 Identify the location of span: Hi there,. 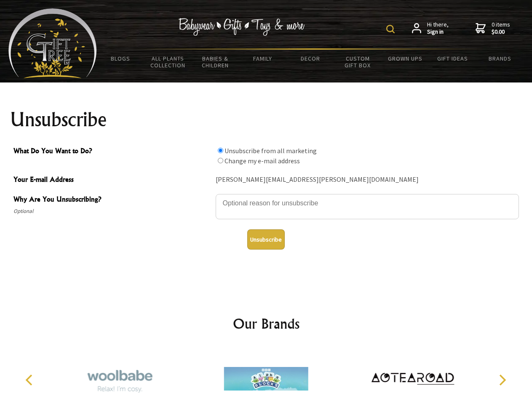
(437, 28).